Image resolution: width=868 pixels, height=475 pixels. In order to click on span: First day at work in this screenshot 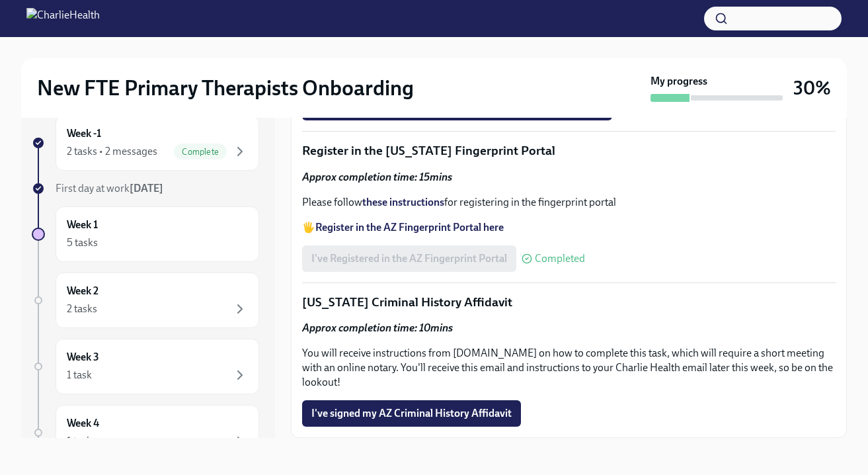, I will do `click(109, 188)`.